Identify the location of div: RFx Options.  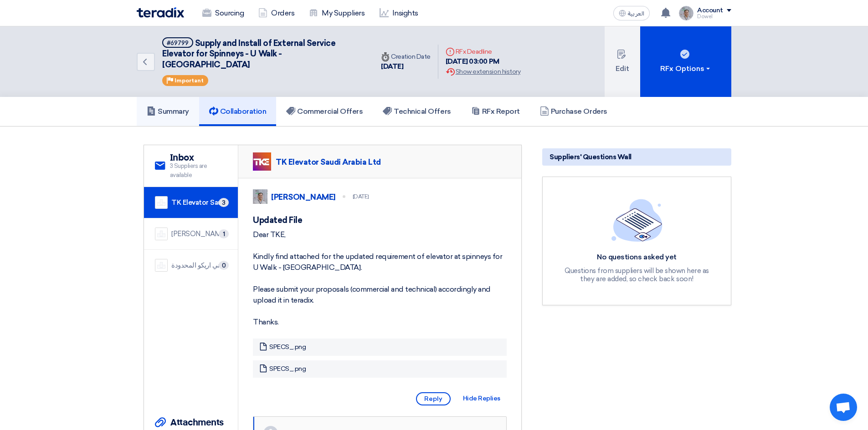
(686, 68).